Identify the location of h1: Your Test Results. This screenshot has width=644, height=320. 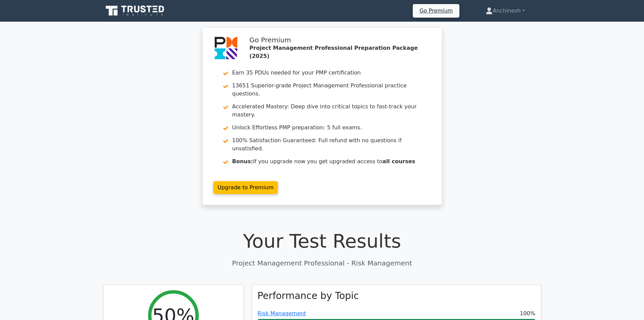
(322, 241).